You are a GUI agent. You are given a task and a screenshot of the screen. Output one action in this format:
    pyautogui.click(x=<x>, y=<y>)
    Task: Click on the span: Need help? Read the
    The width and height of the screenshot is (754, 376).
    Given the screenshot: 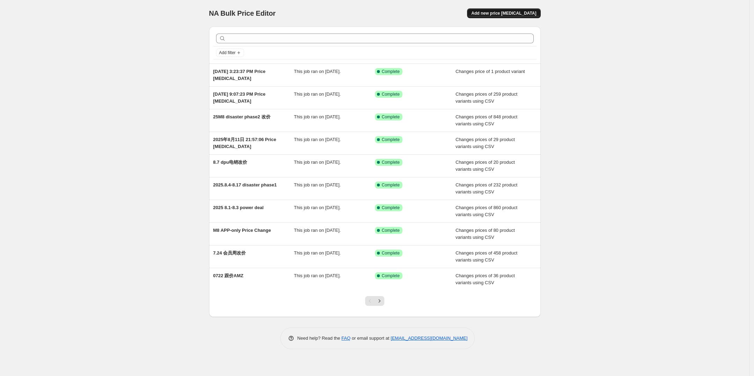 What is the action you would take?
    pyautogui.click(x=320, y=338)
    